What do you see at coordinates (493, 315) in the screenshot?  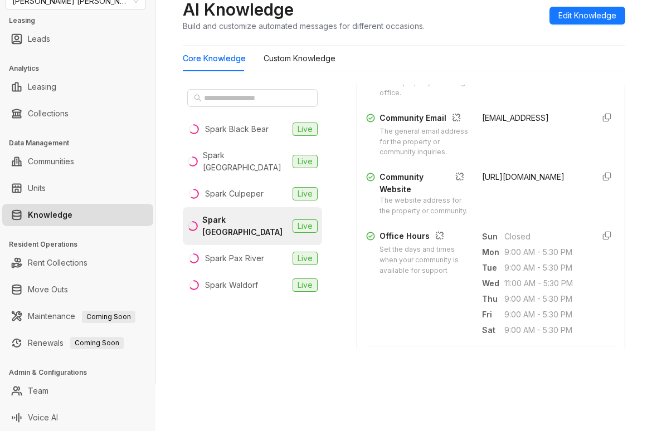 I see `span: Fri` at bounding box center [493, 315].